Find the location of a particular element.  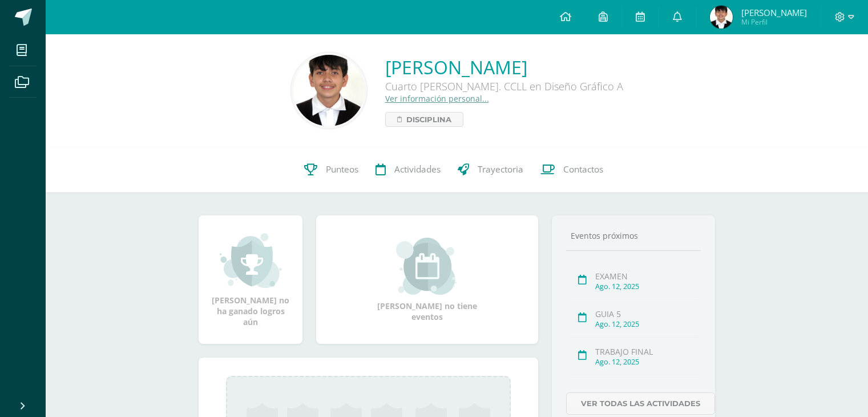

img: 7e775e4b924ab368e5b963f1d29407f5.png is located at coordinates (329, 90).